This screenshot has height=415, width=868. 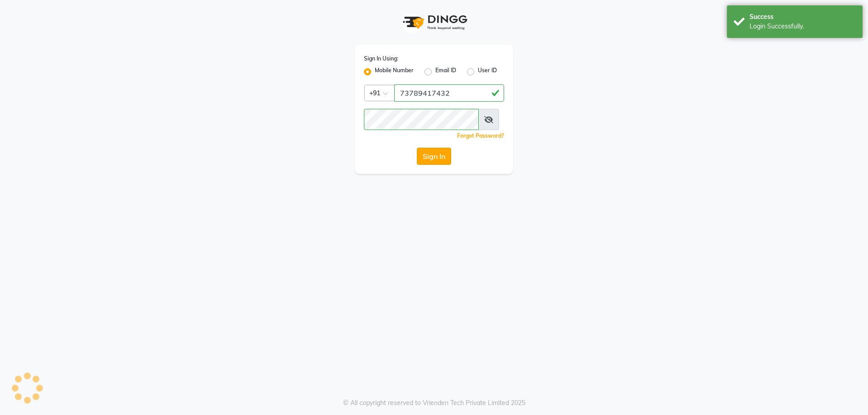 What do you see at coordinates (381, 59) in the screenshot?
I see `label: Sign In Using:` at bounding box center [381, 59].